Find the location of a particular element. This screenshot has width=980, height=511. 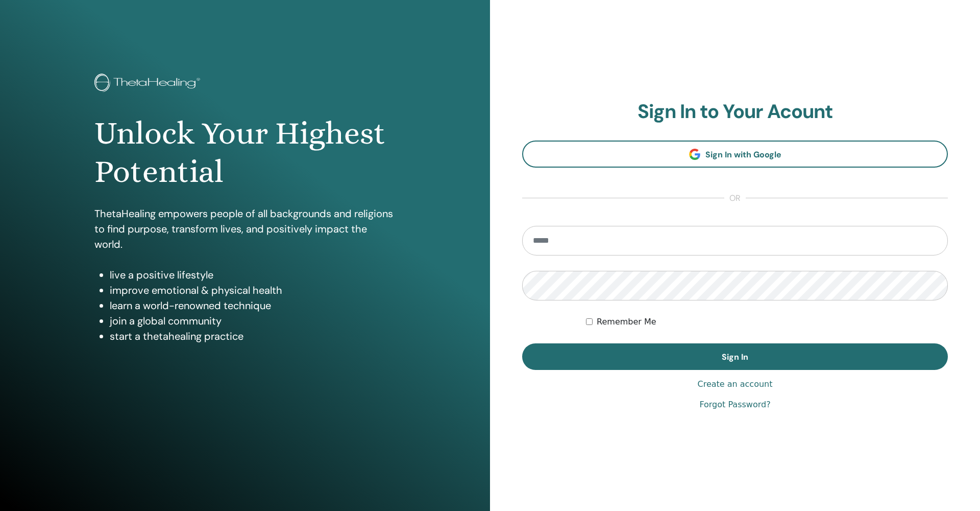

li: join a global community is located at coordinates (253, 321).